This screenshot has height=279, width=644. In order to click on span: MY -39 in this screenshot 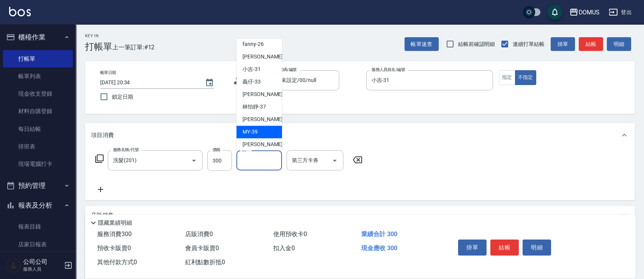, I will do `click(250, 132)`.